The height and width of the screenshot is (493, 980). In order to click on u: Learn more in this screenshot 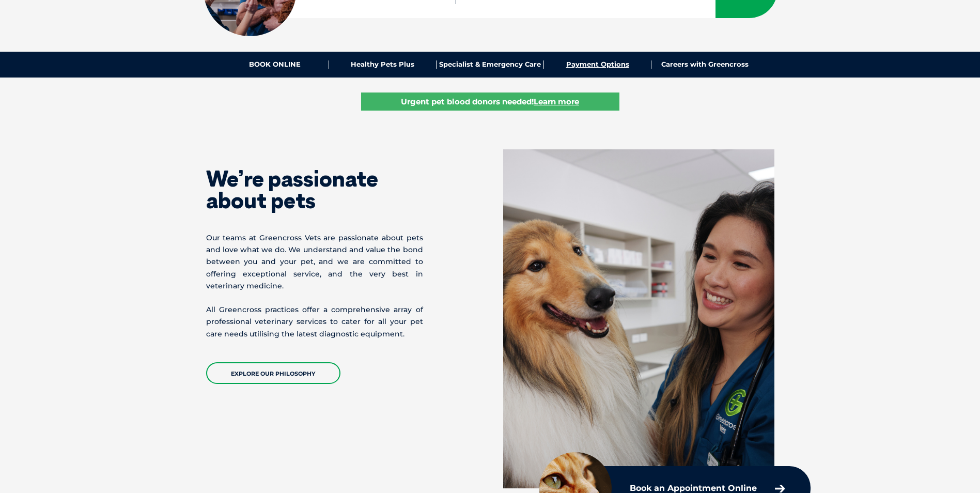, I will do `click(556, 101)`.